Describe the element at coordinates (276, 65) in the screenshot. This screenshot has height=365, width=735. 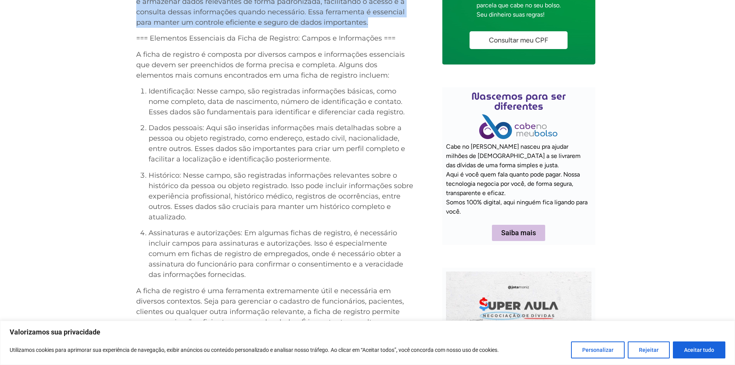
I see `p: A ficha de registro é composta por diversos campos e informações essenciais que devem ser preench...` at that location.